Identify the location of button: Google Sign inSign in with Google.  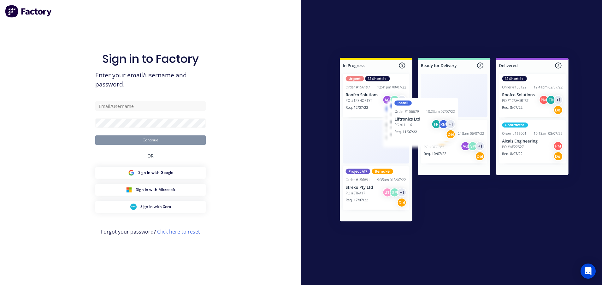
(150, 173).